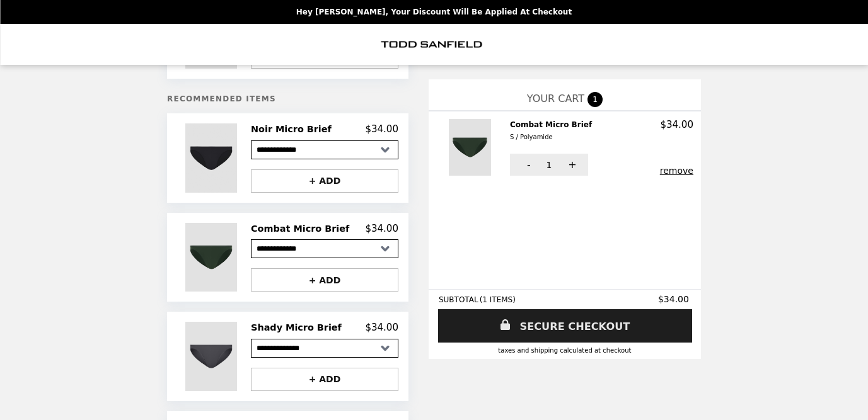  I want to click on h2: Noir Micro Brief, so click(294, 129).